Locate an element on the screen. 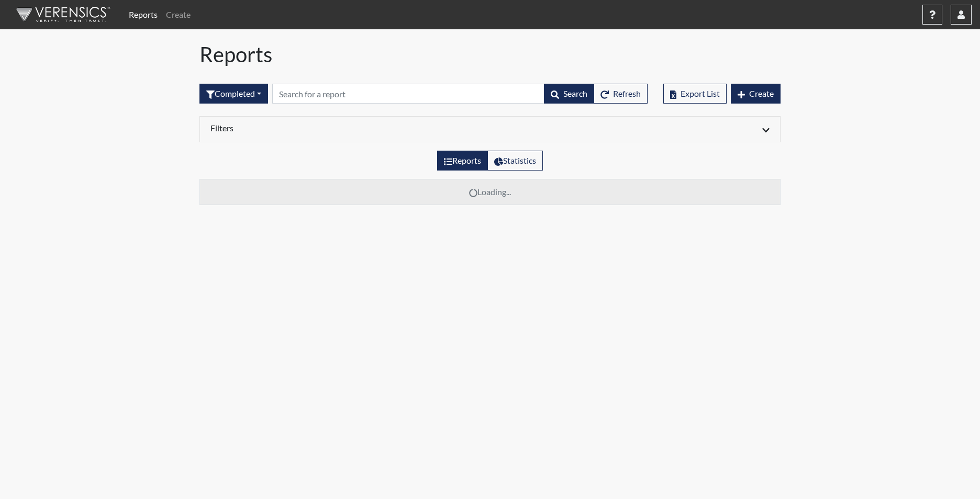 The width and height of the screenshot is (980, 499). label: View the list of reports is located at coordinates (462, 161).